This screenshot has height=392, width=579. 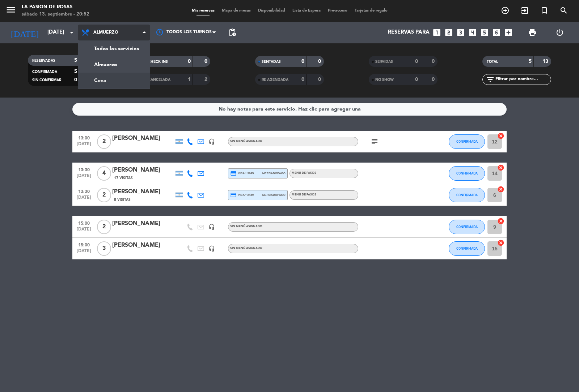 What do you see at coordinates (272, 11) in the screenshot?
I see `span: Disponibilidad` at bounding box center [272, 11].